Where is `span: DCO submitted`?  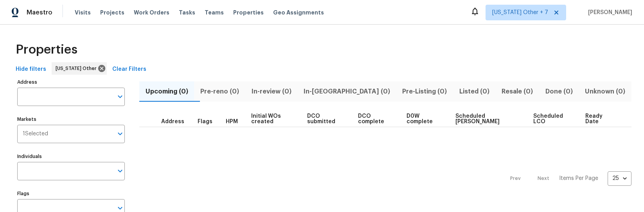
span: DCO submitted is located at coordinates (326, 119).